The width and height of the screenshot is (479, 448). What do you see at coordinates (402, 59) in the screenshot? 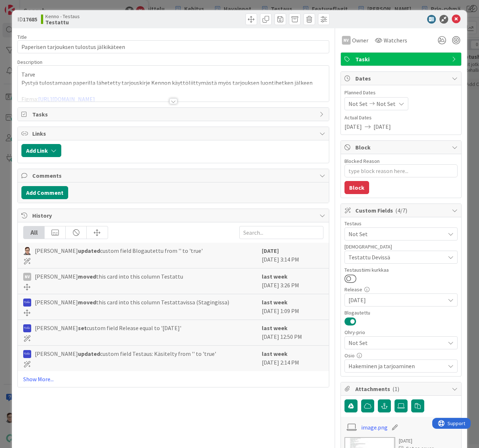
I see `span: Taski` at bounding box center [402, 59].